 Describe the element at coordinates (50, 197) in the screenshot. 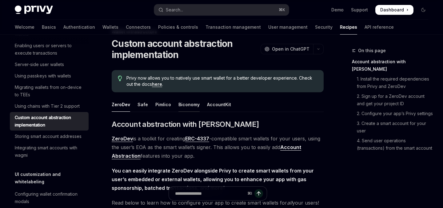

I see `div: Configuring wallet confirmation modals` at that location.